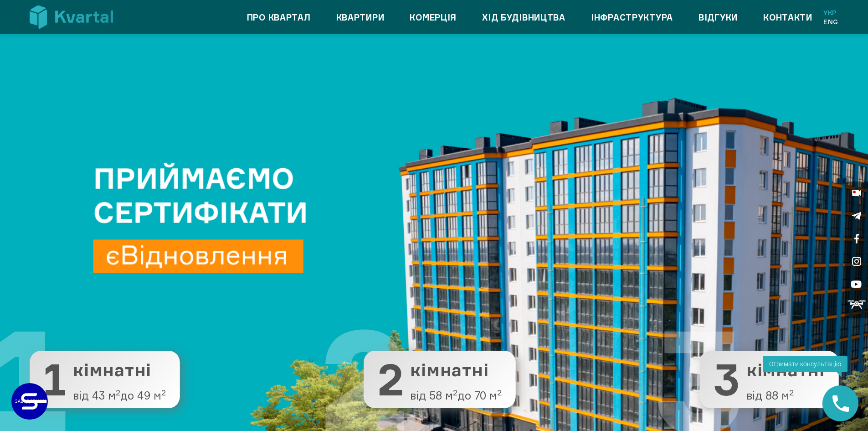 This screenshot has height=431, width=868. I want to click on span: від 43 м до 49 м, so click(119, 395).